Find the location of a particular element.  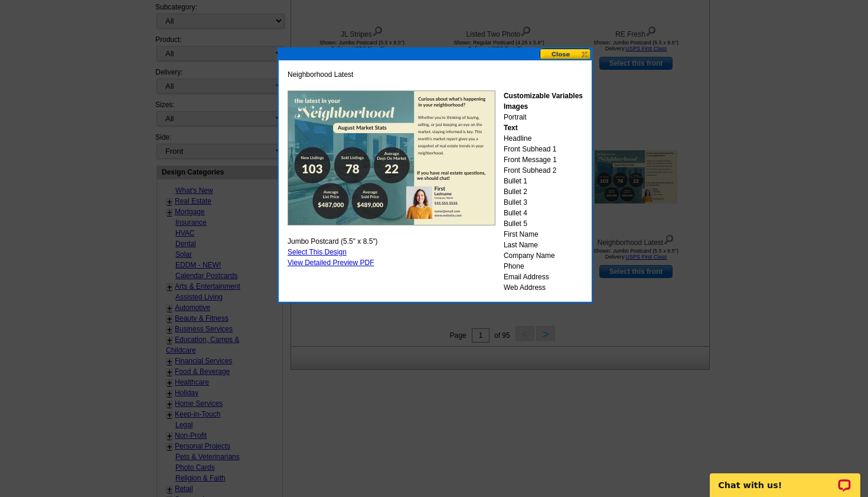

strong: Text is located at coordinates (510, 128).